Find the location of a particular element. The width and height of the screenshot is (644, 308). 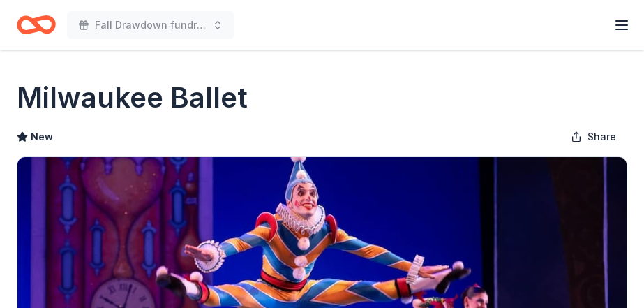

span: Share is located at coordinates (602, 137).